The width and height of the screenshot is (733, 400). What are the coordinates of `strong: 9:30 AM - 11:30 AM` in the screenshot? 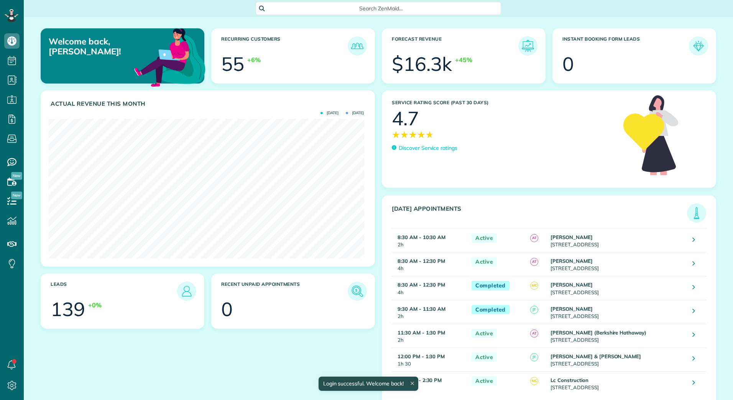 It's located at (422, 309).